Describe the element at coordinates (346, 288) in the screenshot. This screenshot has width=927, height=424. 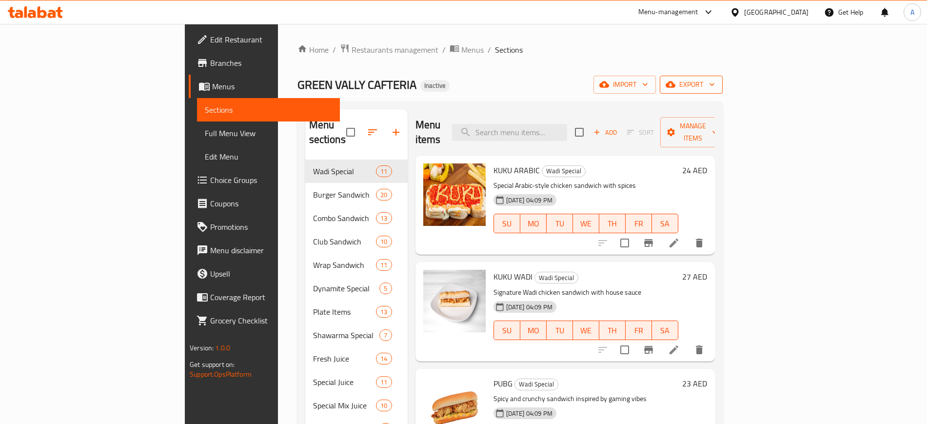
I see `span: Dynamite Special` at that location.